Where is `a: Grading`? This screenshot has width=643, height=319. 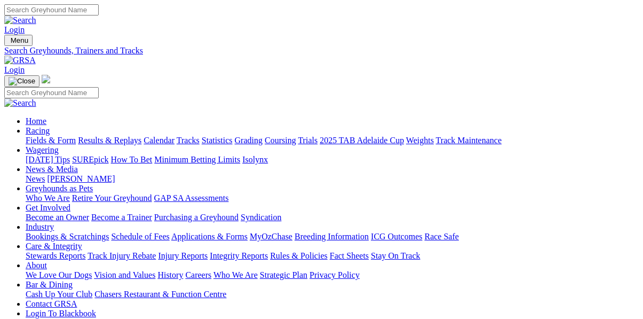 a: Grading is located at coordinates (249, 140).